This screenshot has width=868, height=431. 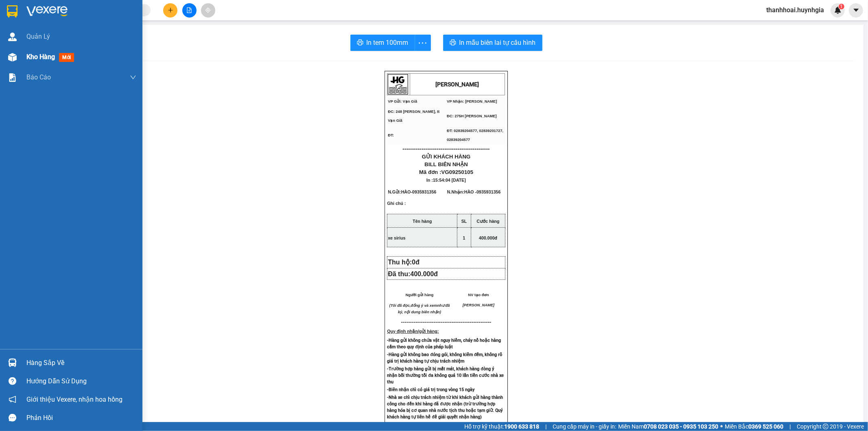 What do you see at coordinates (35, 12) in the screenshot?
I see `div: Vạn Giã` at bounding box center [35, 12].